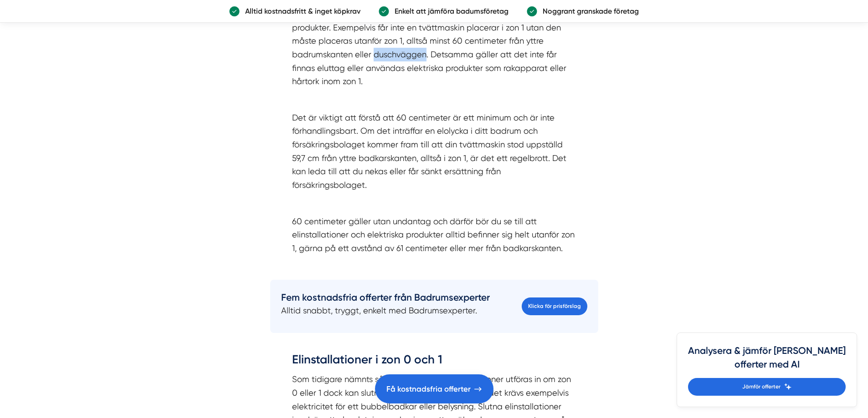 The width and height of the screenshot is (868, 418). I want to click on span: Jämför offerter, so click(761, 387).